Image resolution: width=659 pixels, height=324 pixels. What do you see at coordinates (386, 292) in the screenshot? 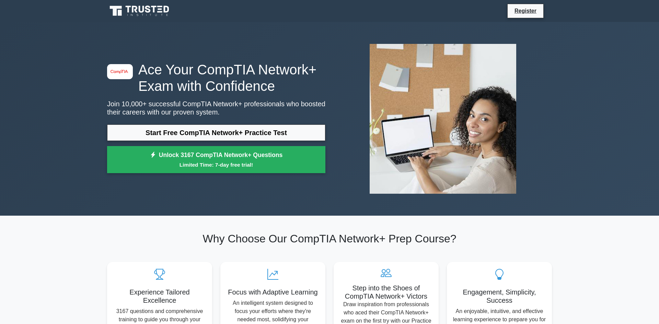
I see `h5: Step into the Shoes of CompTIA Network+ Victors` at bounding box center [386, 292].